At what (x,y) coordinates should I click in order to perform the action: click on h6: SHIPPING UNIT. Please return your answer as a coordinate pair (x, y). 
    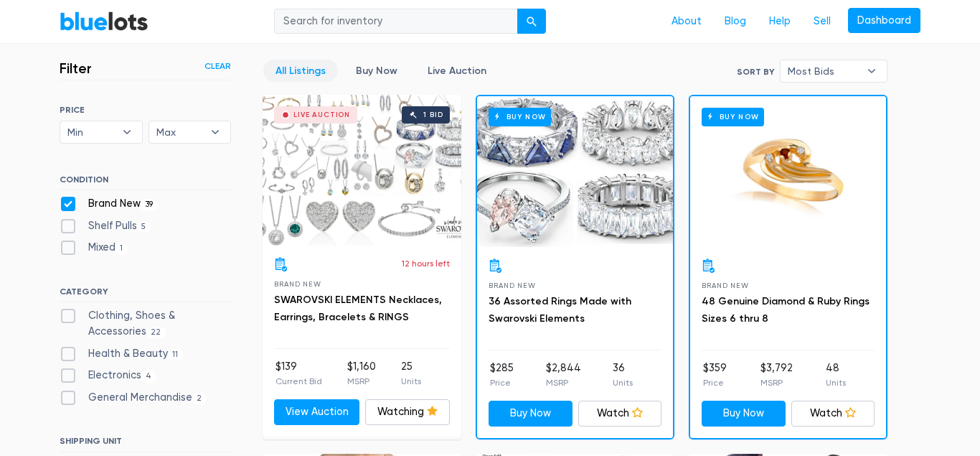
    Looking at the image, I should click on (145, 444).